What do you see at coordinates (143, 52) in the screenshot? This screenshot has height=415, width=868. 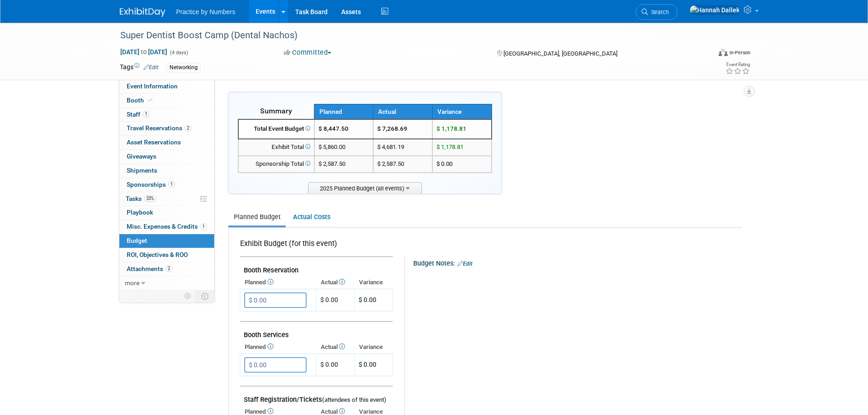 I see `span: to` at bounding box center [143, 52].